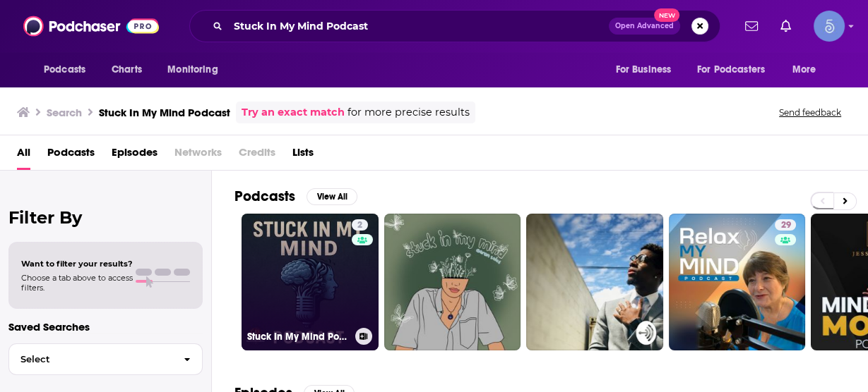  What do you see at coordinates (91, 359) in the screenshot?
I see `span: Select` at bounding box center [91, 359].